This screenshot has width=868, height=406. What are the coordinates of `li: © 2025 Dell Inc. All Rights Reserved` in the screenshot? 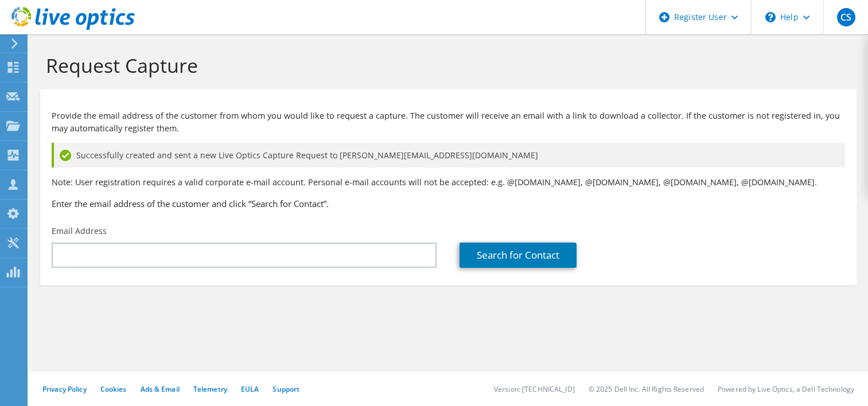 It's located at (646, 388).